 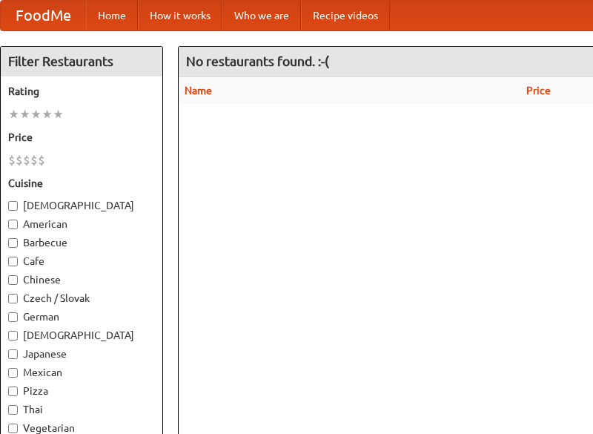 I want to click on label: Czech / Slovak, so click(x=82, y=298).